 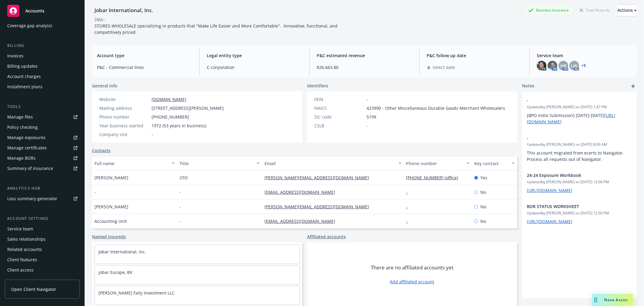 What do you see at coordinates (434, 163) in the screenshot?
I see `div: Phone number` at bounding box center [434, 163].